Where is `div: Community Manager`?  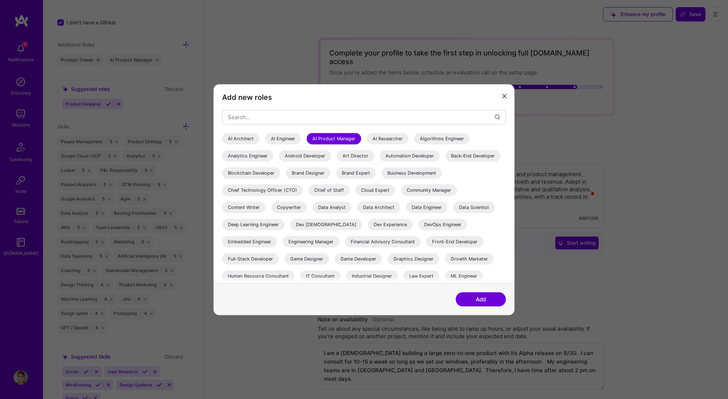
div: Community Manager is located at coordinates (429, 190).